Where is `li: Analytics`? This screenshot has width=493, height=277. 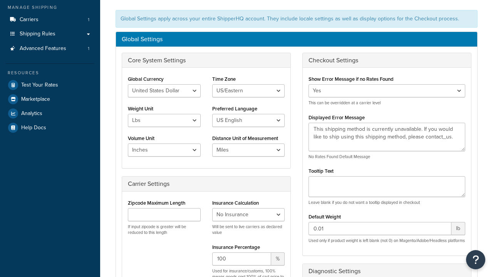 li: Analytics is located at coordinates (50, 114).